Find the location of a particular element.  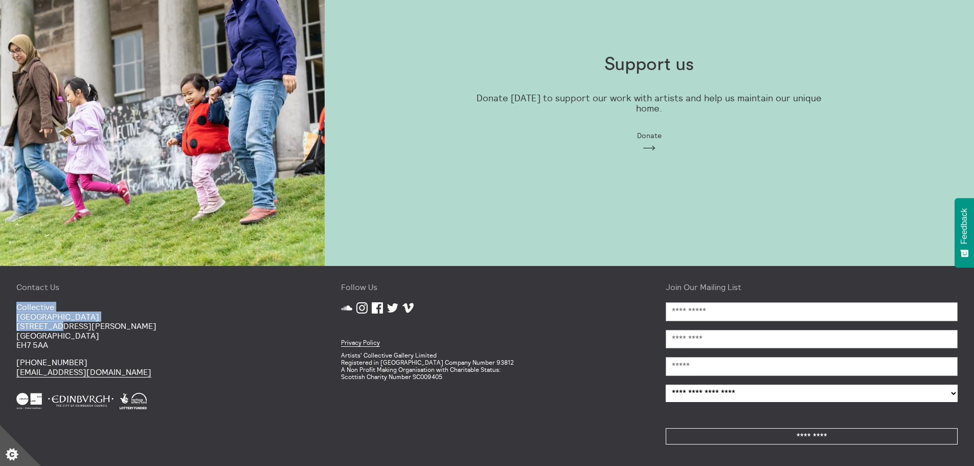

h1: Support us is located at coordinates (649, 64).